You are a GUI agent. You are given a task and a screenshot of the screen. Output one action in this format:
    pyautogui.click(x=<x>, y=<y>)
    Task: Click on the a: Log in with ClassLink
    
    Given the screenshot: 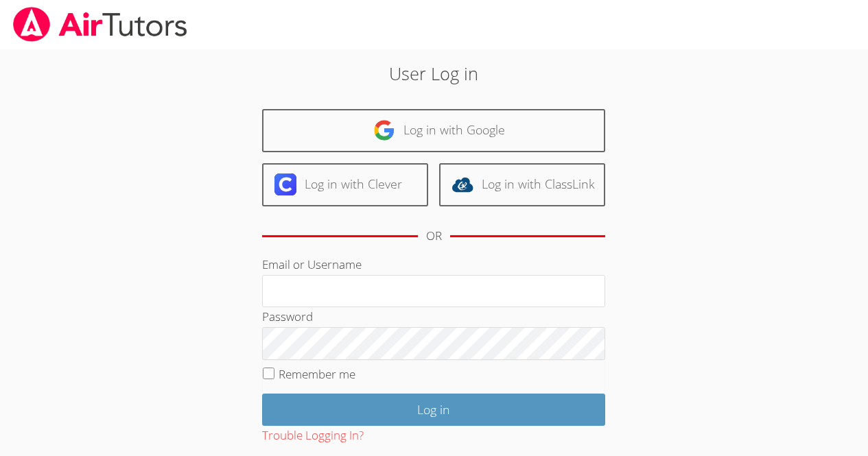 What is the action you would take?
    pyautogui.click(x=522, y=184)
    